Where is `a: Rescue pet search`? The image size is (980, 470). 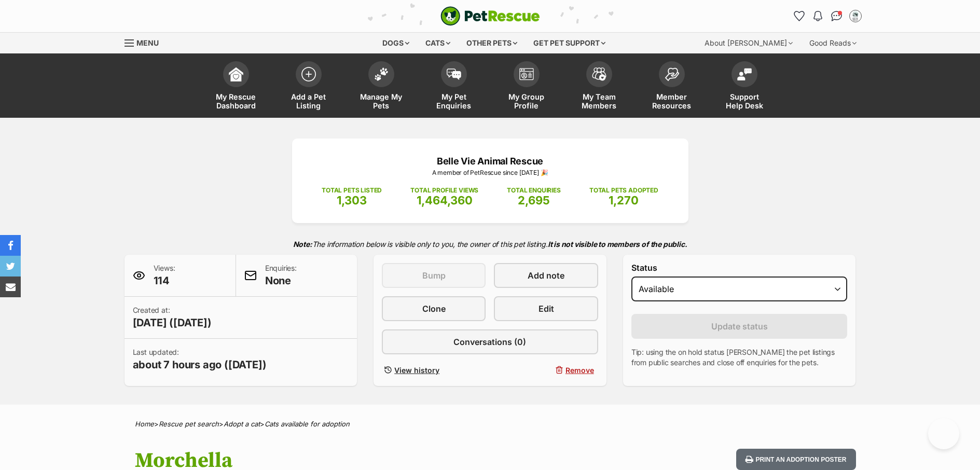
a: Rescue pet search is located at coordinates (189, 424).